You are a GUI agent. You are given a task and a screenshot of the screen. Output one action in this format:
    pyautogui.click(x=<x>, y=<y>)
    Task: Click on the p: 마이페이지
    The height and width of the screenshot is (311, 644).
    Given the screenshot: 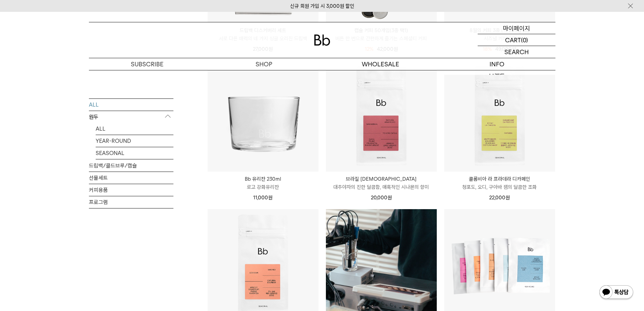 What is the action you would take?
    pyautogui.click(x=516, y=28)
    